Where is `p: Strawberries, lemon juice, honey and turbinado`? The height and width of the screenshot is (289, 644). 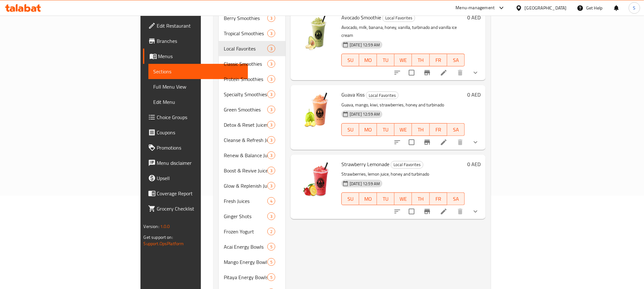
p: Strawberries, lemon juice, honey and turbinado is located at coordinates (403, 174).